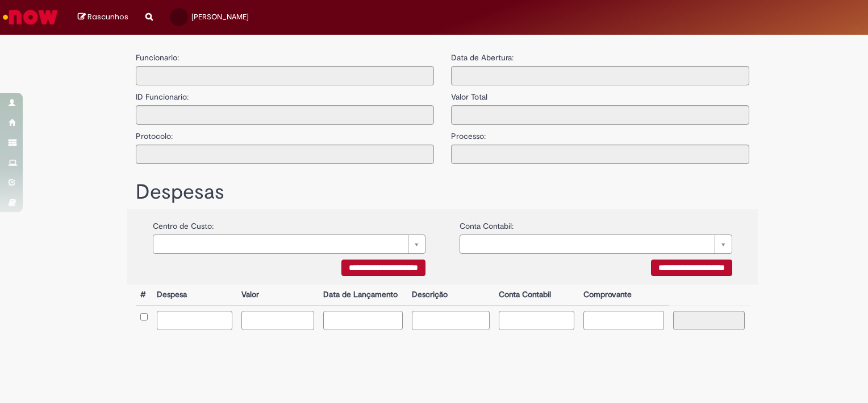  I want to click on a: Rascunhos, so click(103, 17).